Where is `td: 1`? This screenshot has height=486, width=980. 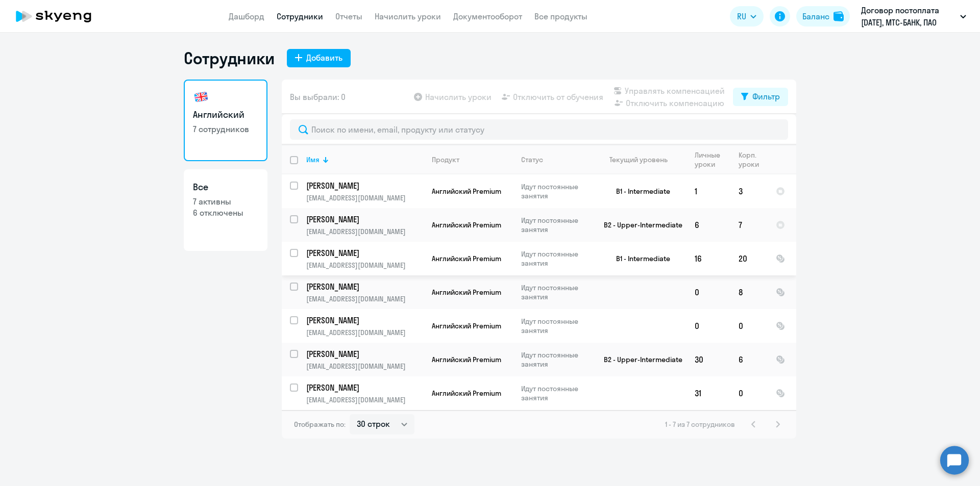 td: 1 is located at coordinates (709, 191).